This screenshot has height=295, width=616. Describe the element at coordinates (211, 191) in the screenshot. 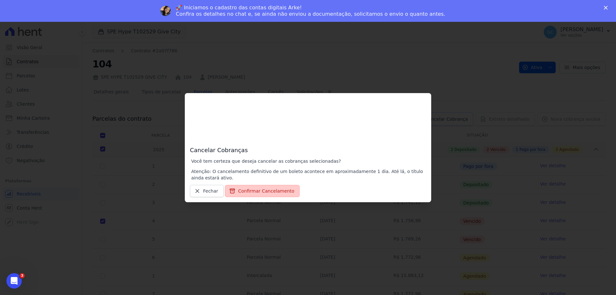

I see `span: Fechar` at that location.